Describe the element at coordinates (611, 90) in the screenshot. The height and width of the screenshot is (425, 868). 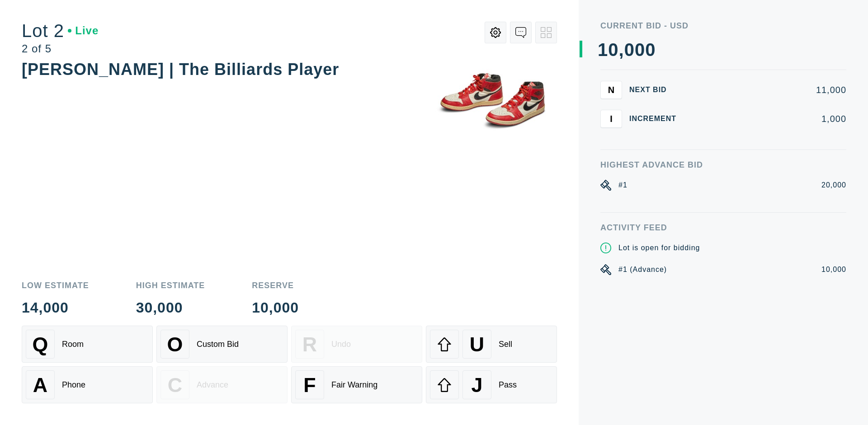
I see `button: N` at that location.